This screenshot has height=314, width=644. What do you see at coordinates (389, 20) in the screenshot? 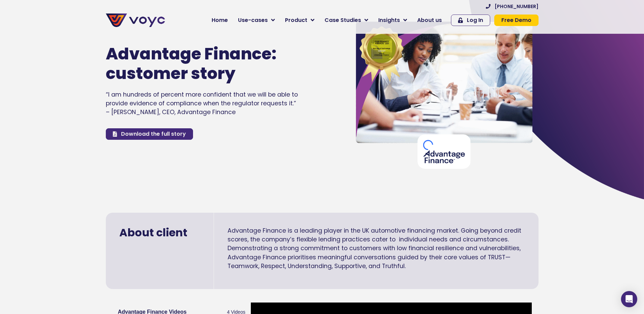
I see `span: Insights` at bounding box center [389, 20].